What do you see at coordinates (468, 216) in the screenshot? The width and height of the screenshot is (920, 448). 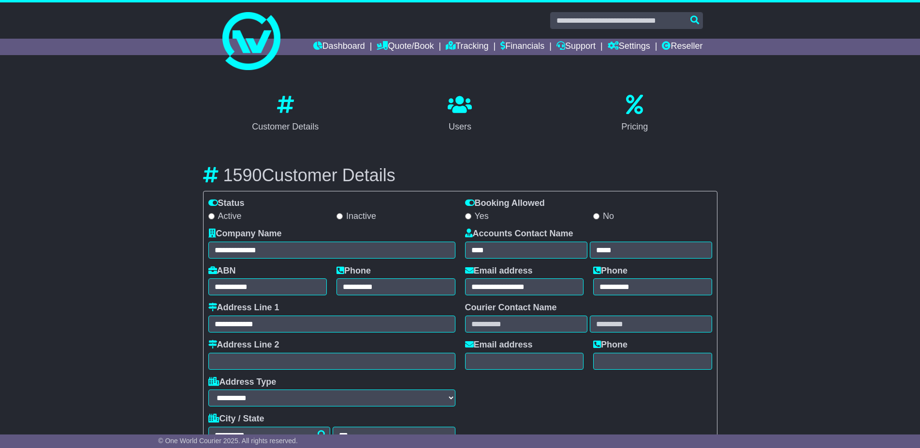 I see `input: Yes` at bounding box center [468, 216].